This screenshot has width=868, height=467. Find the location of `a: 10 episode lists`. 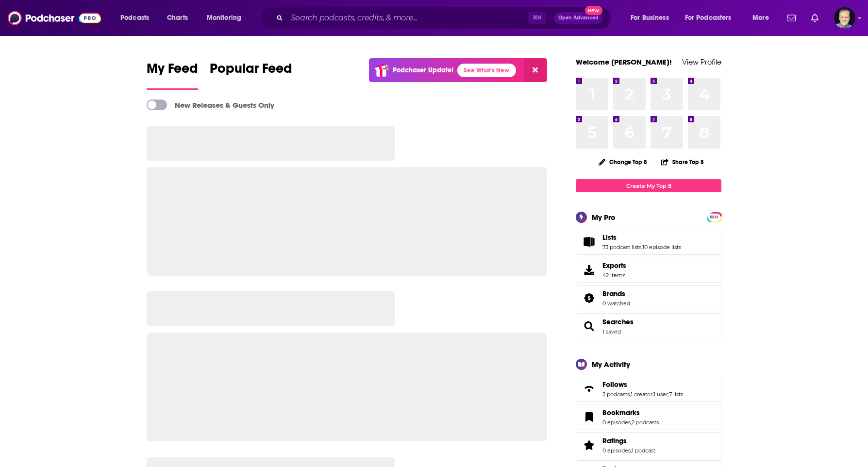

a: 10 episode lists is located at coordinates (662, 247).